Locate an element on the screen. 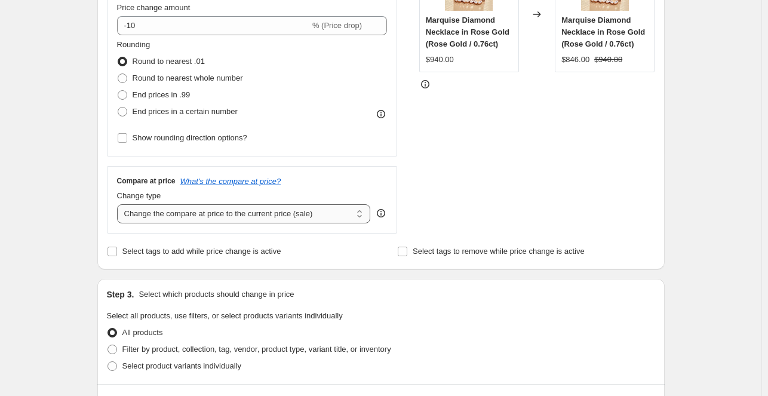  div: $940.00 is located at coordinates (440, 60).